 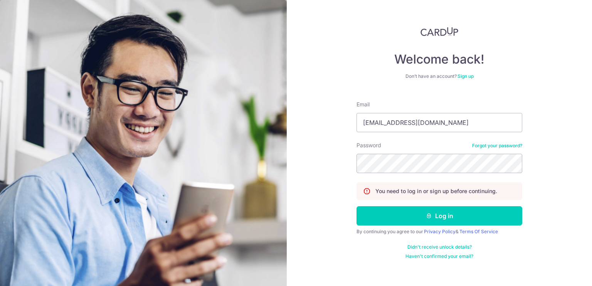 What do you see at coordinates (369, 145) in the screenshot?
I see `label: Password` at bounding box center [369, 145].